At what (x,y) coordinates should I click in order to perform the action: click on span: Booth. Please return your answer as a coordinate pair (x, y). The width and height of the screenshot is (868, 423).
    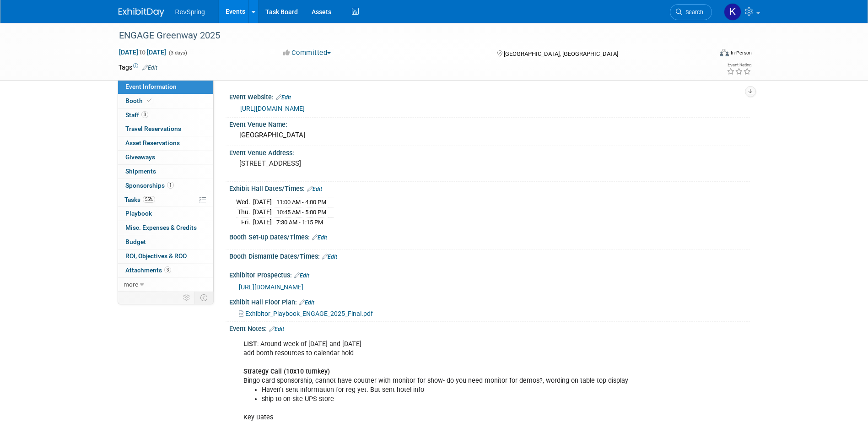
    Looking at the image, I should click on (139, 101).